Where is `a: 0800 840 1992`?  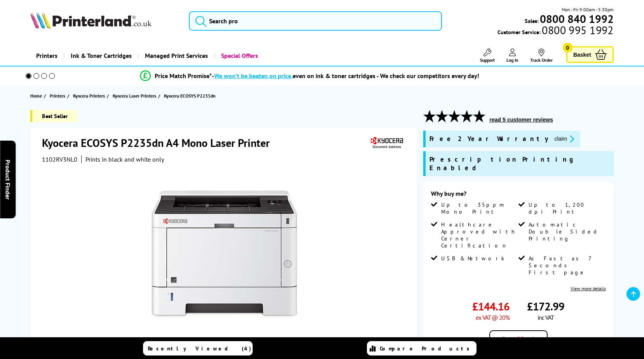
a: 0800 840 1992 is located at coordinates (575, 19).